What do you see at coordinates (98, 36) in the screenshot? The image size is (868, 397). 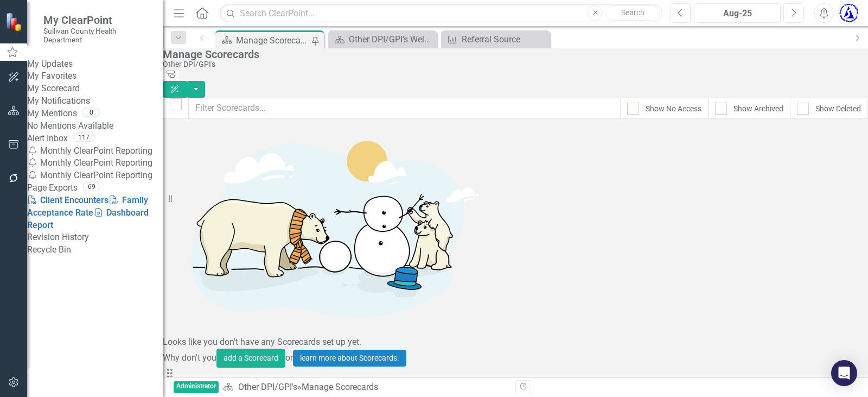 I see `small: Sullivan County Health Department` at bounding box center [98, 36].